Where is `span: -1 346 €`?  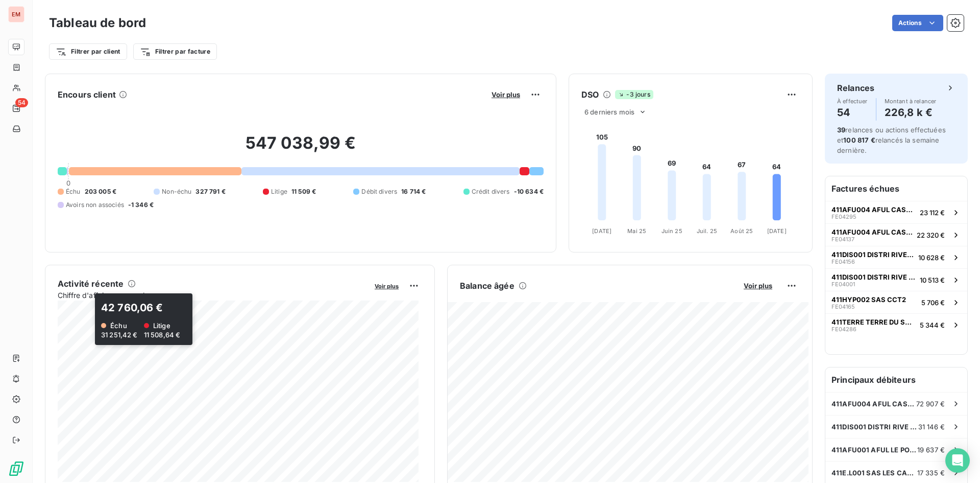 span: -1 346 € is located at coordinates (141, 205).